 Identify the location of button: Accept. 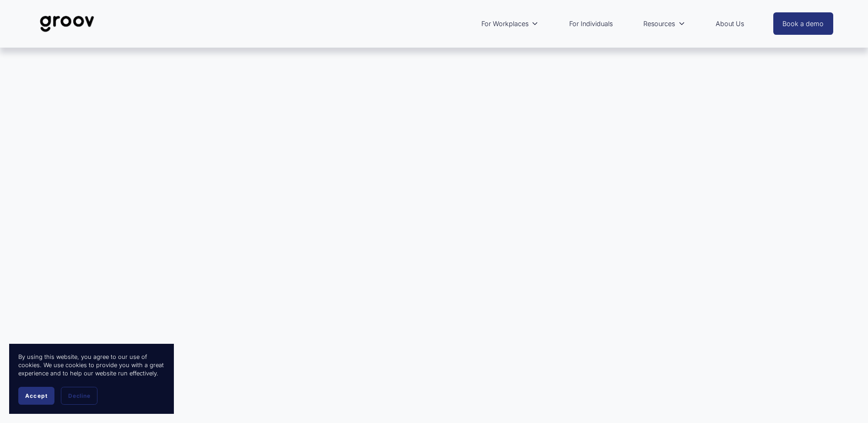
(36, 395).